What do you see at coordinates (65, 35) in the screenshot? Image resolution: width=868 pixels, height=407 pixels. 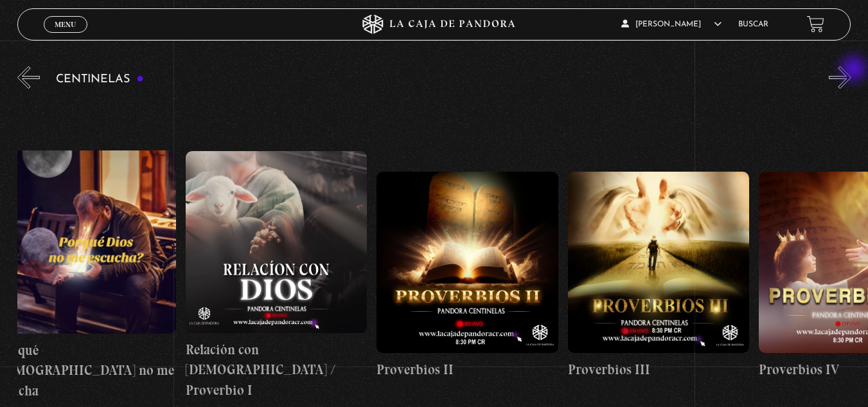 I see `span: Cerrar` at bounding box center [65, 35].